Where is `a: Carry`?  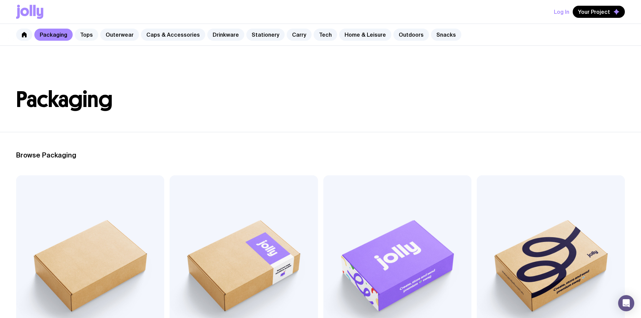
a: Carry is located at coordinates (299, 35).